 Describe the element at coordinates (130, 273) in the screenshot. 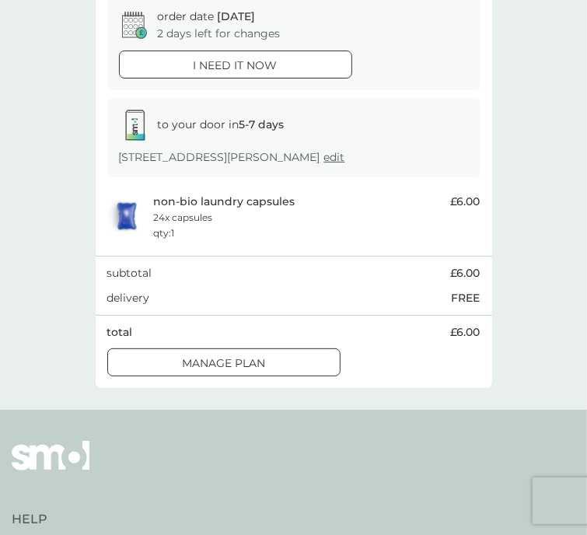

I see `p: subtotal` at that location.